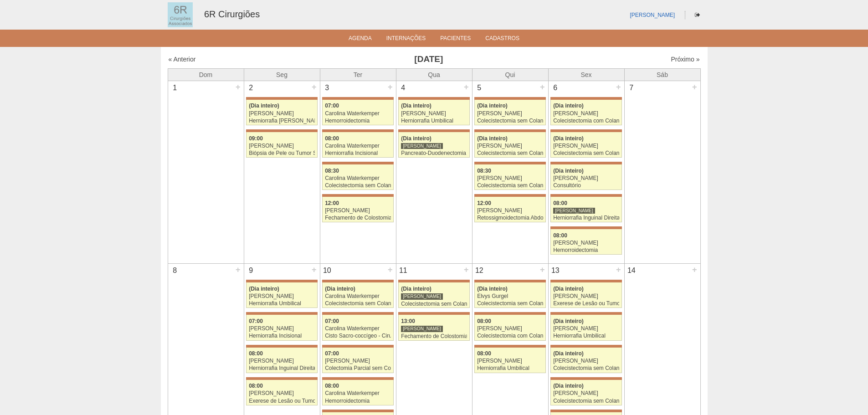 The image size is (868, 415). What do you see at coordinates (251, 270) in the screenshot?
I see `div: 9` at bounding box center [251, 270].